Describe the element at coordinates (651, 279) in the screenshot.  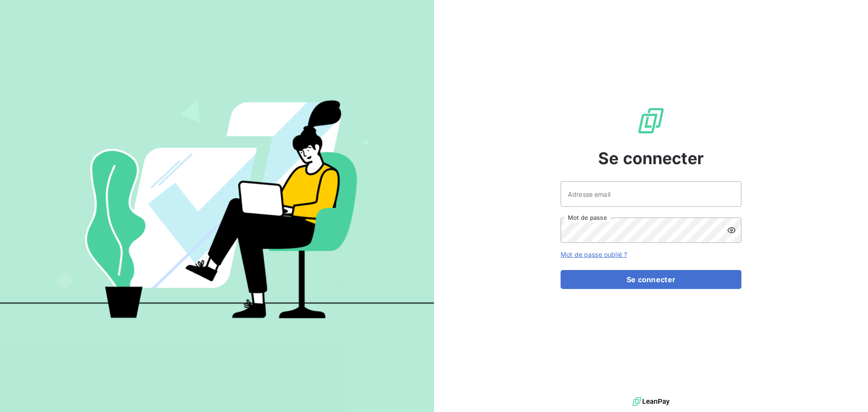
I see `button: Se connecter` at that location.